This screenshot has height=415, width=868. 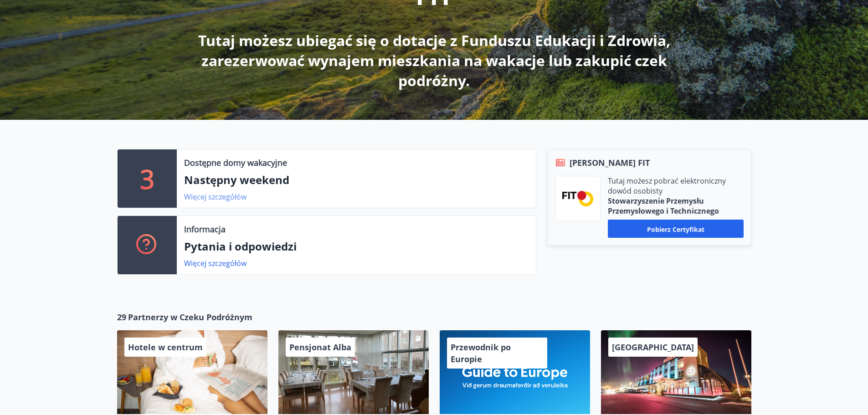 What do you see at coordinates (481, 354) in the screenshot?
I see `font: Przewodnik po Europie` at bounding box center [481, 354].